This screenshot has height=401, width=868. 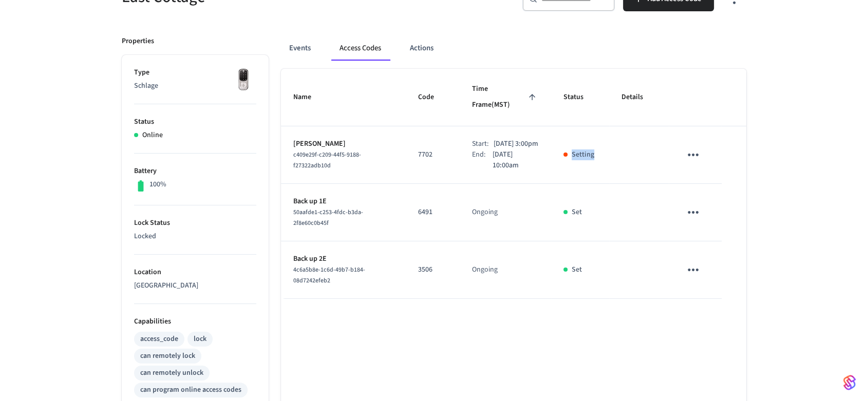 What do you see at coordinates (432, 97) in the screenshot?
I see `span: Code` at bounding box center [432, 97].